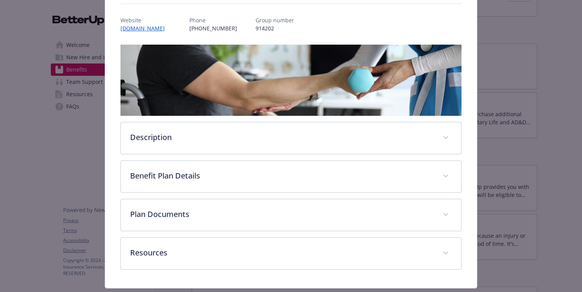 The width and height of the screenshot is (582, 292). Describe the element at coordinates (145, 20) in the screenshot. I see `p: Website` at that location.